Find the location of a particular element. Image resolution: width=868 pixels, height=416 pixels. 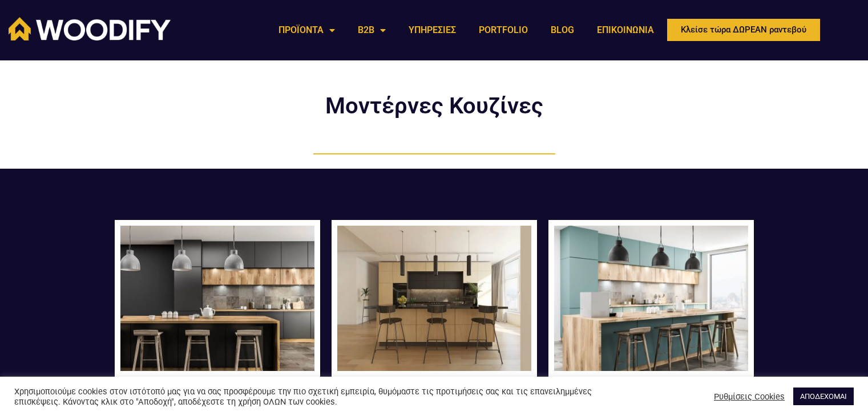

a: Anakena κουζίνα is located at coordinates (217, 302).